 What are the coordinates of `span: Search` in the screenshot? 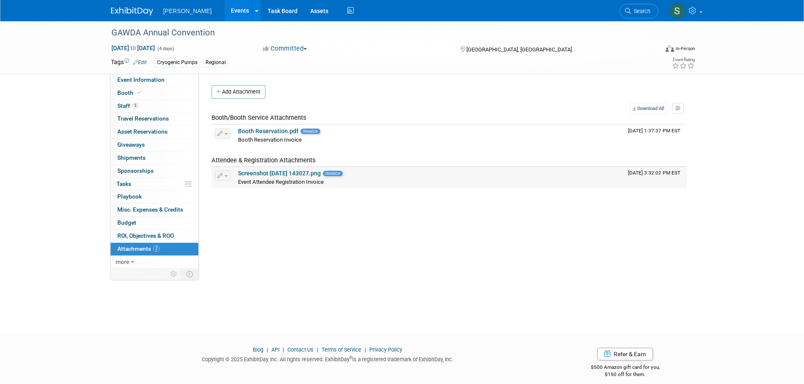 It's located at (641, 11).